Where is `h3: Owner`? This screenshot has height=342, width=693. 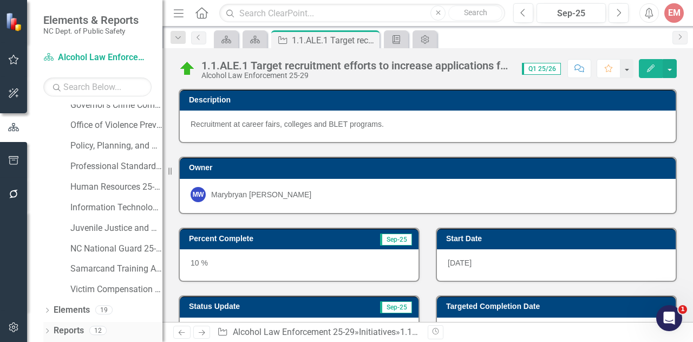
h3: Owner is located at coordinates (429, 167).